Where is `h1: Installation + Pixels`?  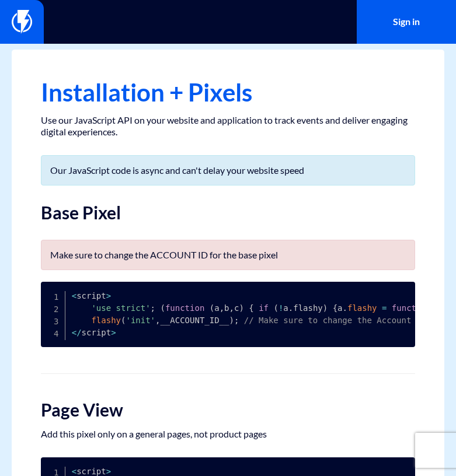 h1: Installation + Pixels is located at coordinates (228, 92).